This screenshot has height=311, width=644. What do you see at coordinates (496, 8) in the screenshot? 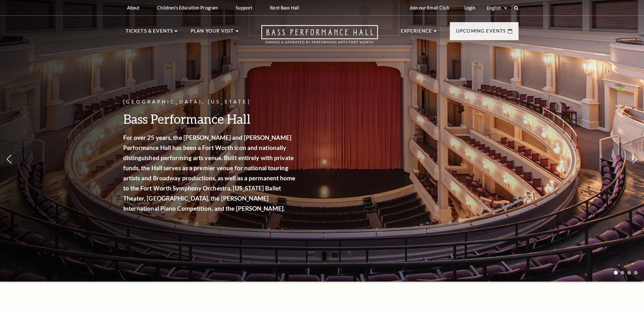
I see `select: Select:` at bounding box center [496, 8].